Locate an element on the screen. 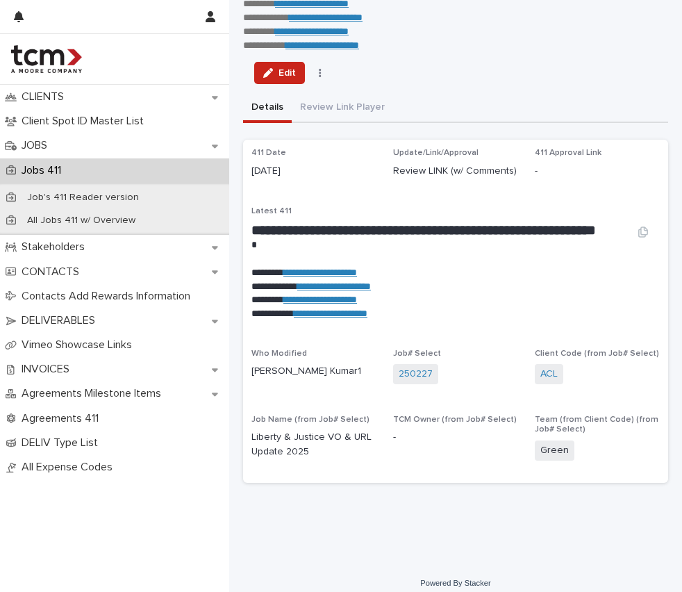 The image size is (682, 592). p: INVOICES is located at coordinates (48, 369).